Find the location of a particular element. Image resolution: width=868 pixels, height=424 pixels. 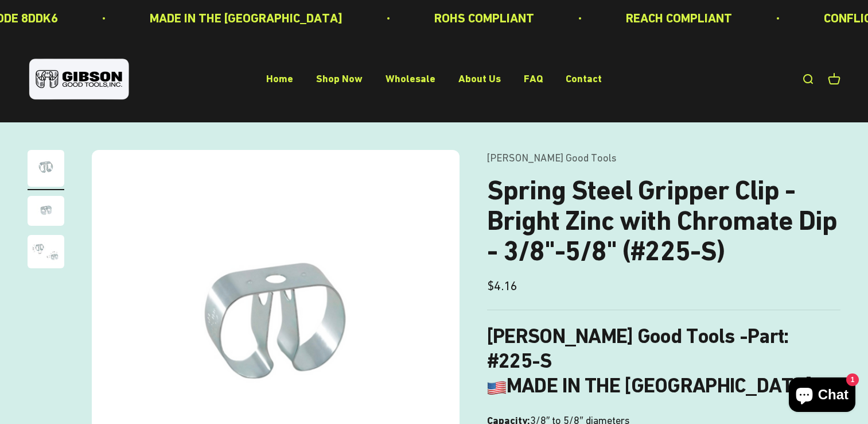

a: About Us is located at coordinates (480, 78).